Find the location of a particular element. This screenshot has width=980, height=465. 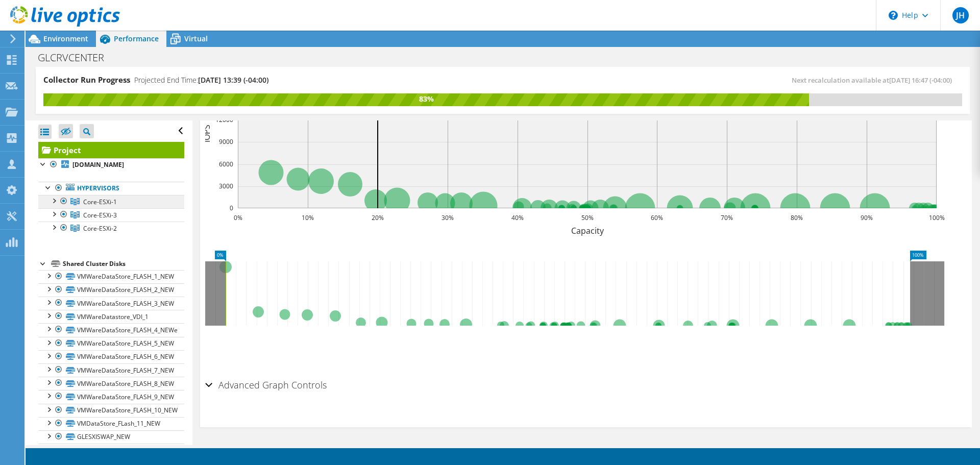

a: VMWareDataStore_FLASH_4_NEWe is located at coordinates (111, 329).